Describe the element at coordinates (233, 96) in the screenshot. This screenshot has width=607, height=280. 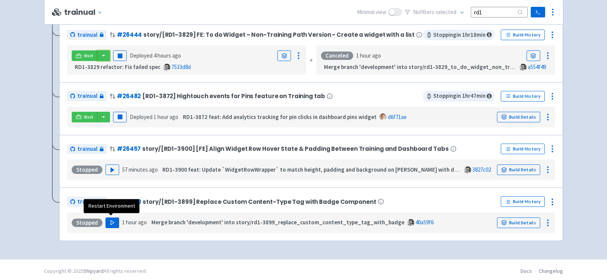
I see `span: [RD1-3872] Hightouch events for Pins feature on Training tab` at that location.